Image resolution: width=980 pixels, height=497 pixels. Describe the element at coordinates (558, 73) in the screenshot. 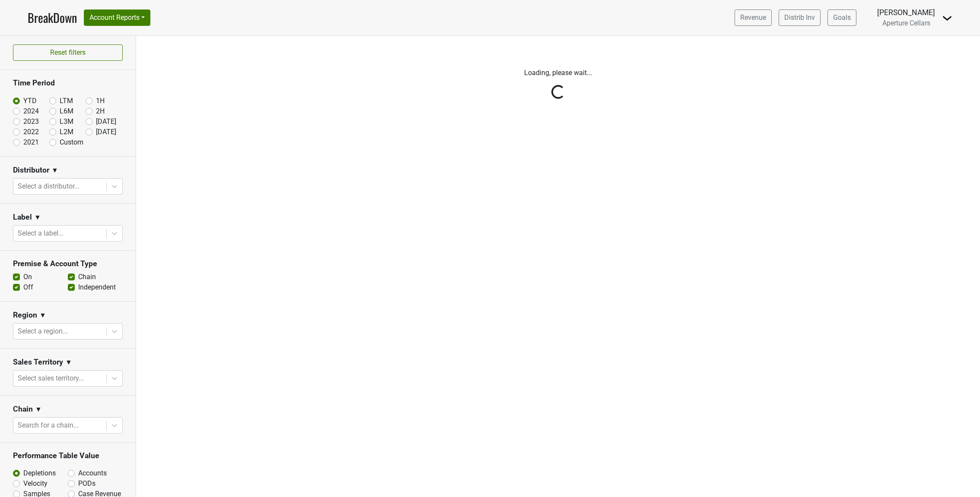

I see `p: Loading, please wait...` at that location.